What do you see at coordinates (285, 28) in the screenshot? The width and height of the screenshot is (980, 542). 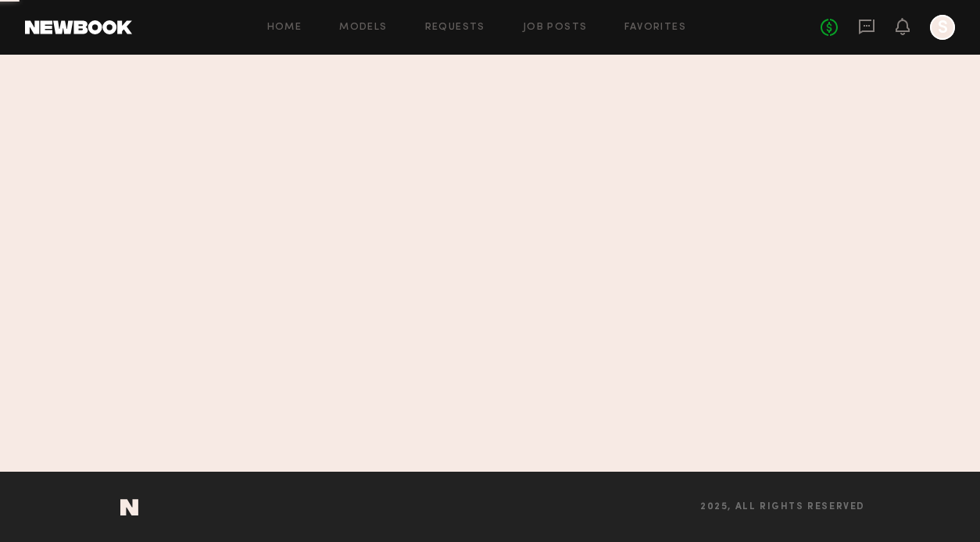 I see `a: Home` at bounding box center [285, 28].